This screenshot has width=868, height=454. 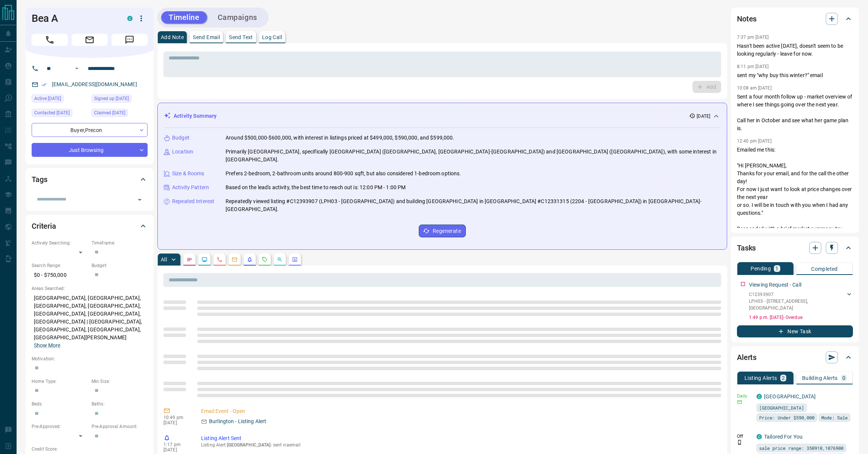 What do you see at coordinates (783, 378) in the screenshot?
I see `p: 2` at bounding box center [783, 378].